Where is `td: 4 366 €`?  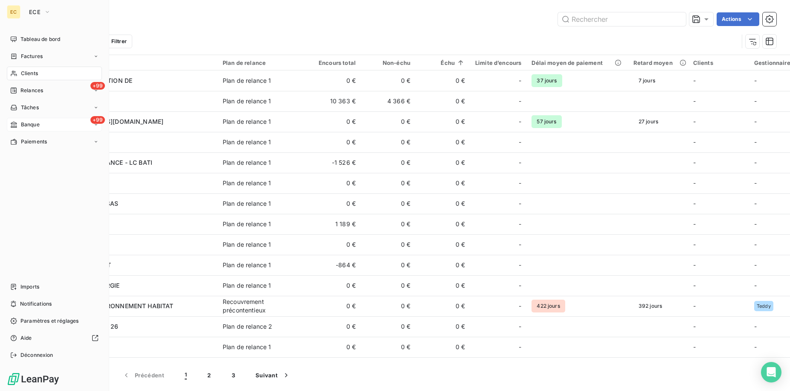
td: 4 366 € is located at coordinates (388, 101).